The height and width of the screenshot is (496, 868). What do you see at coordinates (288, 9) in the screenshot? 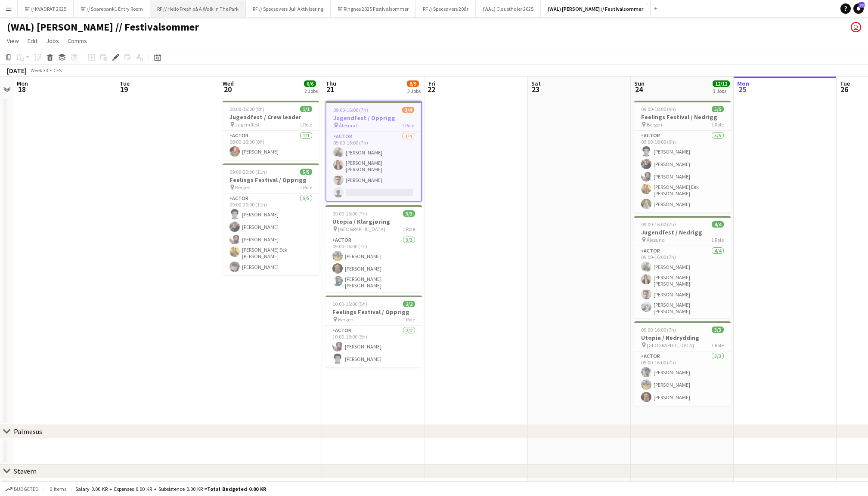
I see `button: RF // Specsavers Juli Aktivisering` at bounding box center [288, 9].